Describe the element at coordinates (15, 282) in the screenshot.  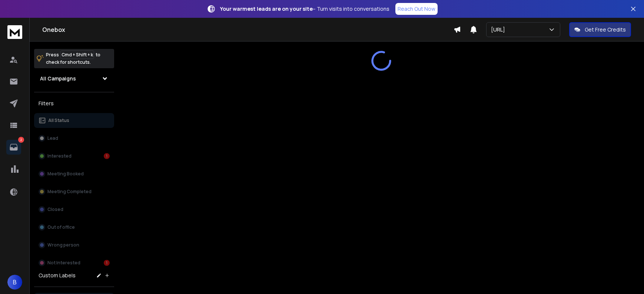
I see `button: B` at that location.